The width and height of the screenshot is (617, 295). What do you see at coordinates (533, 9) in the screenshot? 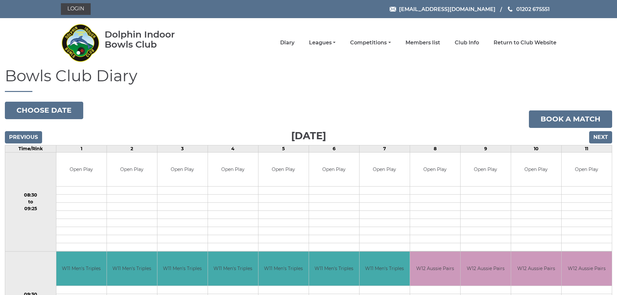
I see `span: 01202 675551` at bounding box center [533, 9].